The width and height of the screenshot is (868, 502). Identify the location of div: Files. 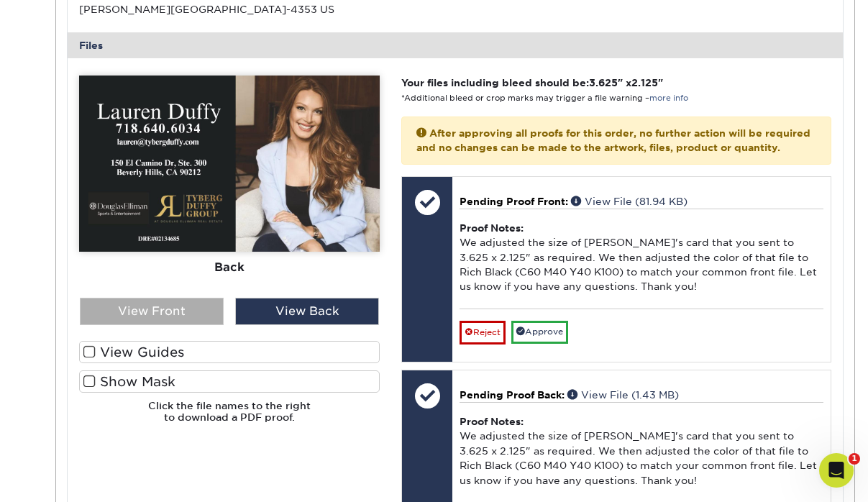
(455, 45).